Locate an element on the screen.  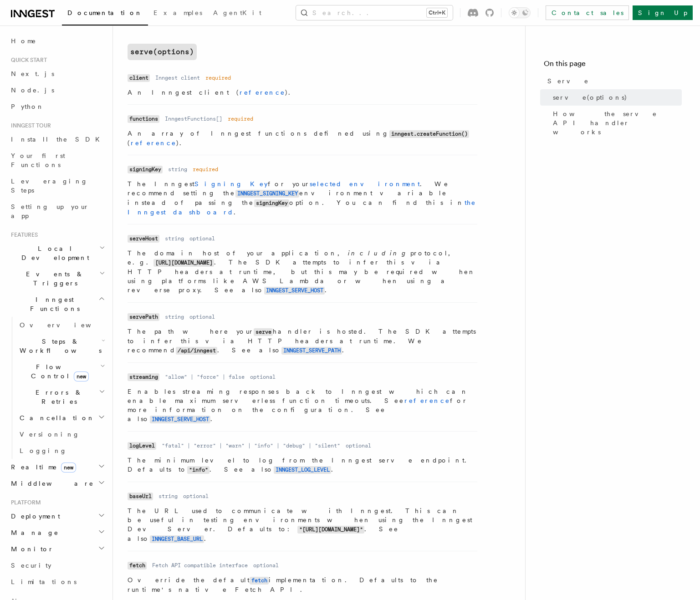
code: inngest.createFunction() is located at coordinates (429, 134).